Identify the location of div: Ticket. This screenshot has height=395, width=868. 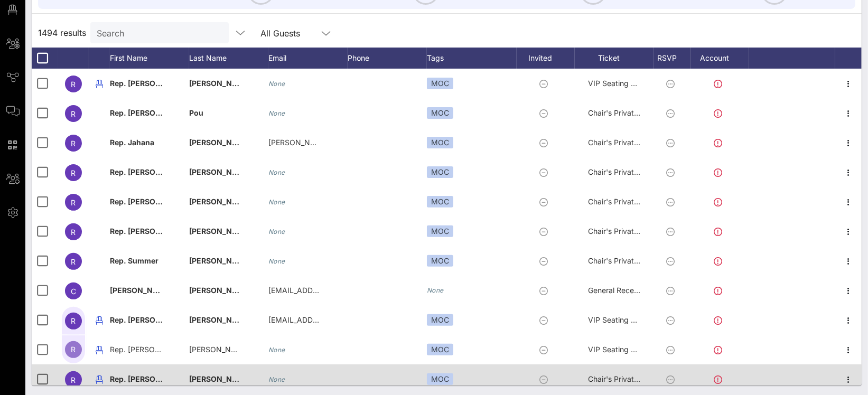
(614, 58).